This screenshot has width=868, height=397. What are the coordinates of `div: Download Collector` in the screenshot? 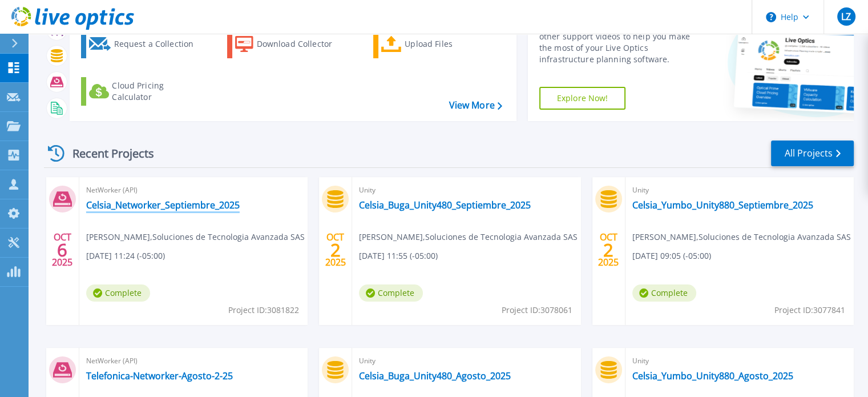 It's located at (302, 44).